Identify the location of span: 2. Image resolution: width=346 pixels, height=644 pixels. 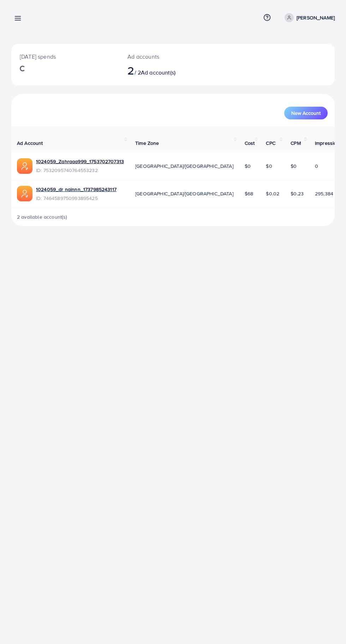
(131, 70).